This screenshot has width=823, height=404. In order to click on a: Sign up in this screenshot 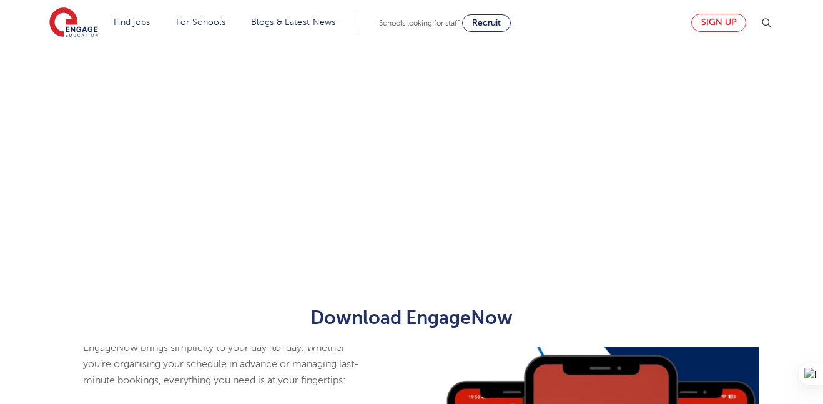, I will do `click(719, 22)`.